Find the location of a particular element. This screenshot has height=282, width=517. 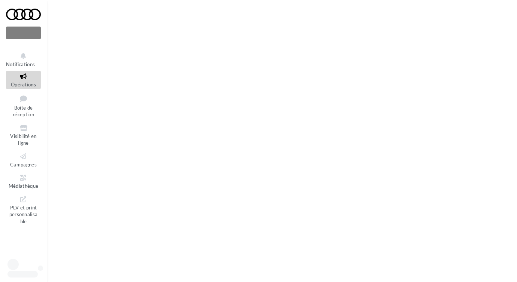

div: Nouvelle campagne is located at coordinates (23, 33).